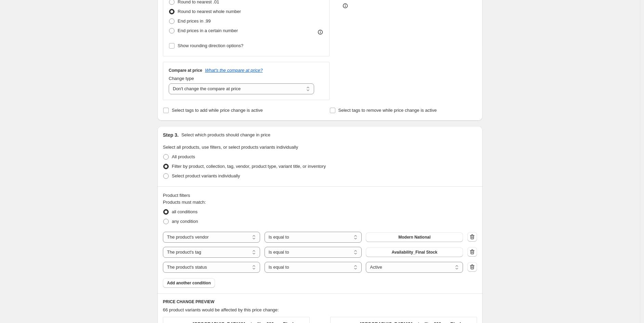  I want to click on span: any condition, so click(185, 221).